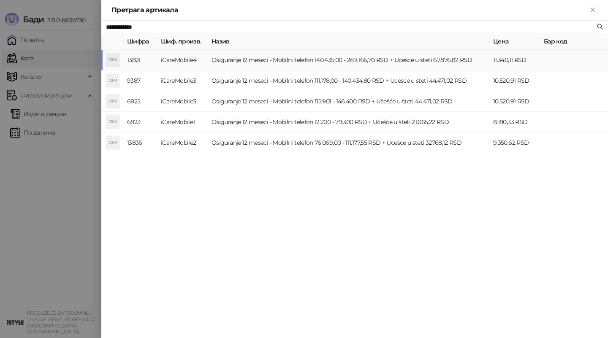 The width and height of the screenshot is (608, 338). What do you see at coordinates (141, 41) in the screenshot?
I see `th: Шифра` at bounding box center [141, 41].